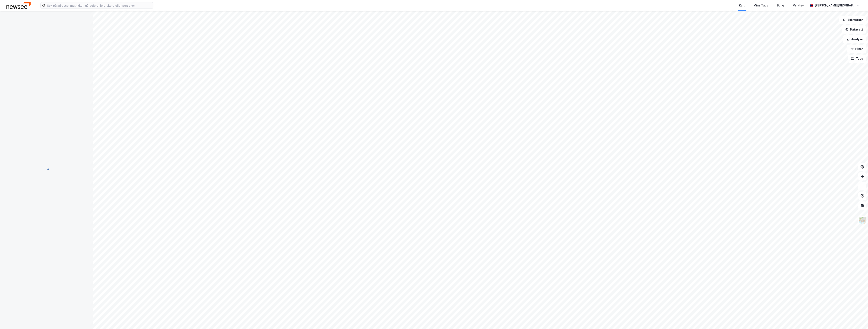  I want to click on div: Kontrollprogram for chat, so click(858, 319).